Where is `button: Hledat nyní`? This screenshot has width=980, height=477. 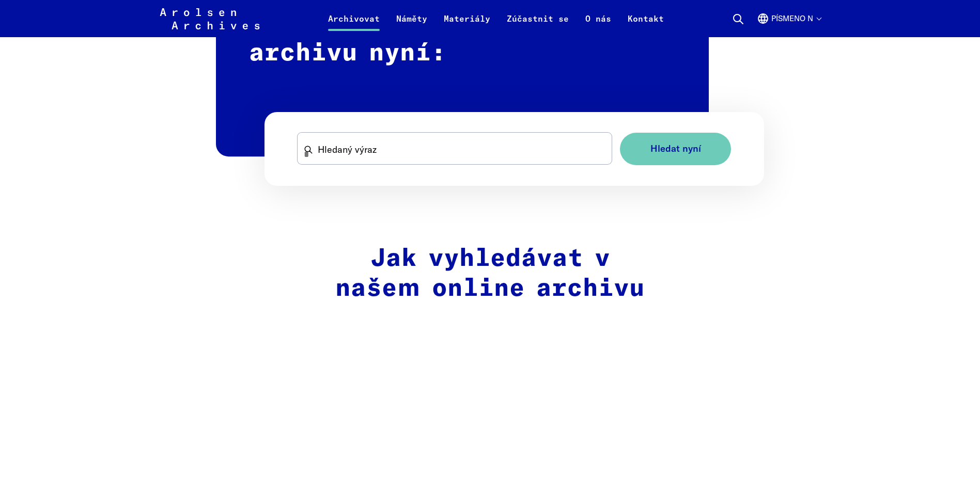 button: Hledat nyní is located at coordinates (675, 149).